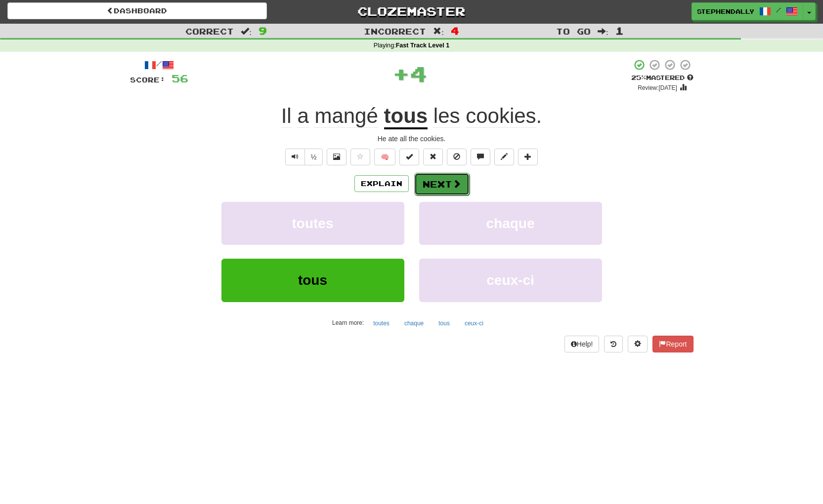 The width and height of the screenshot is (823, 504). I want to click on span: Incorrect, so click(394, 31).